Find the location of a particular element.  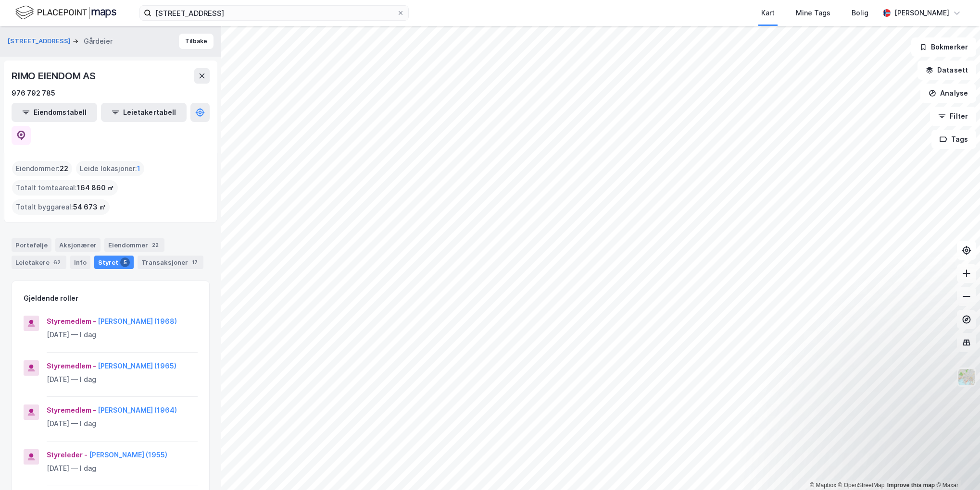

div: Leide lokasjoner : is located at coordinates (110, 169).